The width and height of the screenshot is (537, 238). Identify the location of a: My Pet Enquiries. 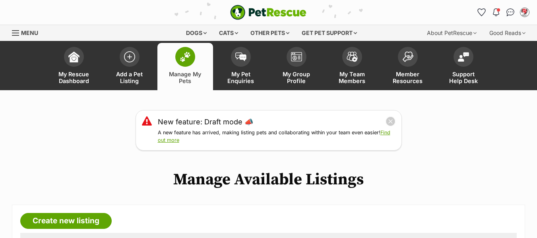
(241, 66).